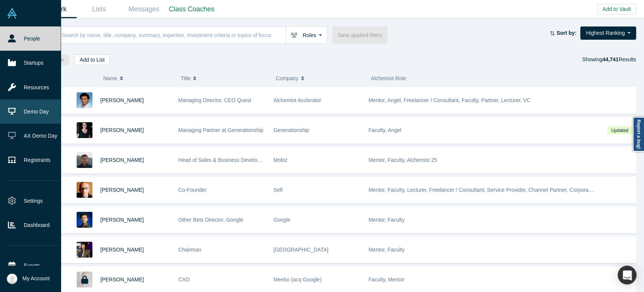  Describe the element at coordinates (297, 100) in the screenshot. I see `span: Alchemist Acclerator` at that location.